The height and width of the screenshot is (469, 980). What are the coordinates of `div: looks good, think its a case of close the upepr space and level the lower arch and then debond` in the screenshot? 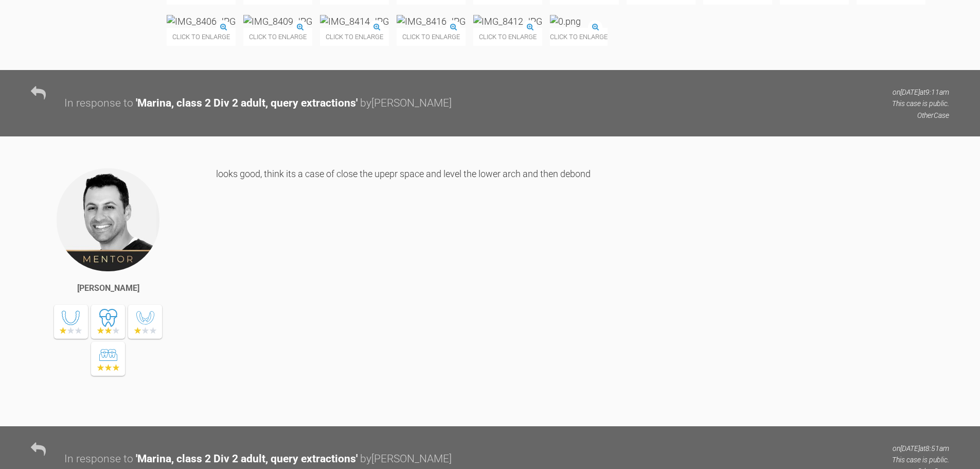 It's located at (583, 289).